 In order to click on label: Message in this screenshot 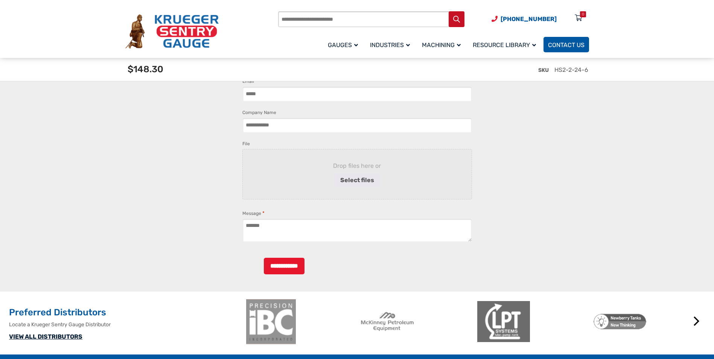, I will do `click(253, 213)`.